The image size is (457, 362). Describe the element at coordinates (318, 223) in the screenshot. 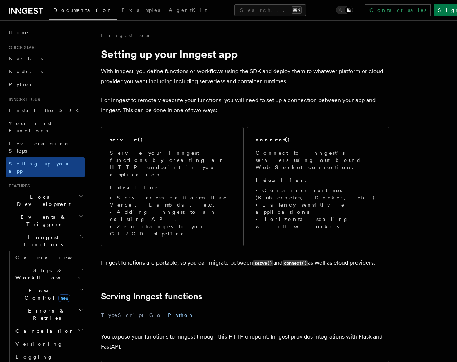

I see `li: Horizontal scaling with workers` at that location.